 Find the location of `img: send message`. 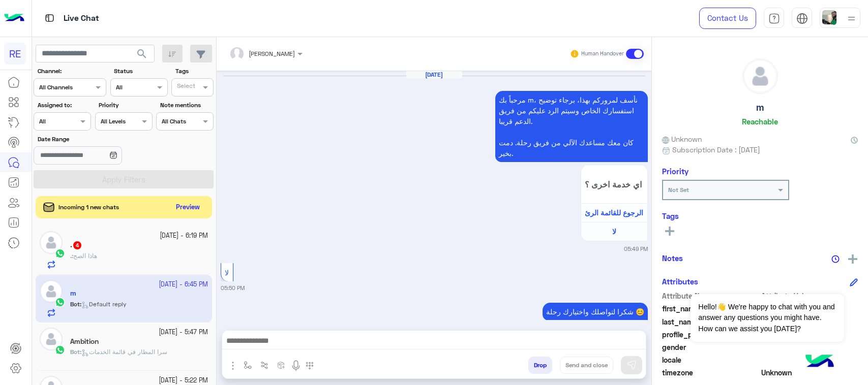

img: send message is located at coordinates (631, 365).